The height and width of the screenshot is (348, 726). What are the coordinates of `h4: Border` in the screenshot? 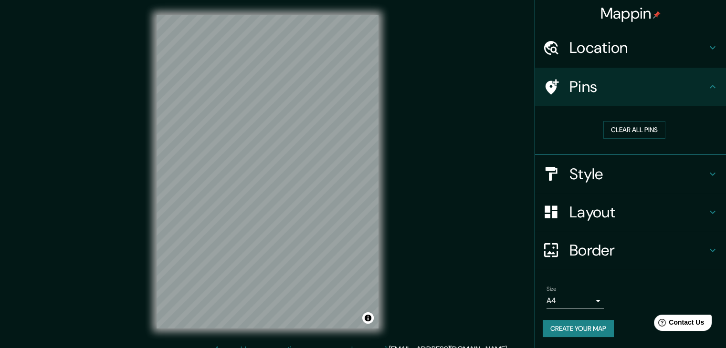 It's located at (638, 251).